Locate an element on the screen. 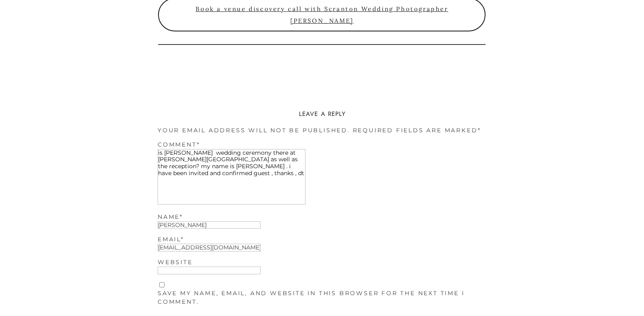 Image resolution: width=644 pixels, height=316 pixels. span: Required fields are marked is located at coordinates (417, 130).